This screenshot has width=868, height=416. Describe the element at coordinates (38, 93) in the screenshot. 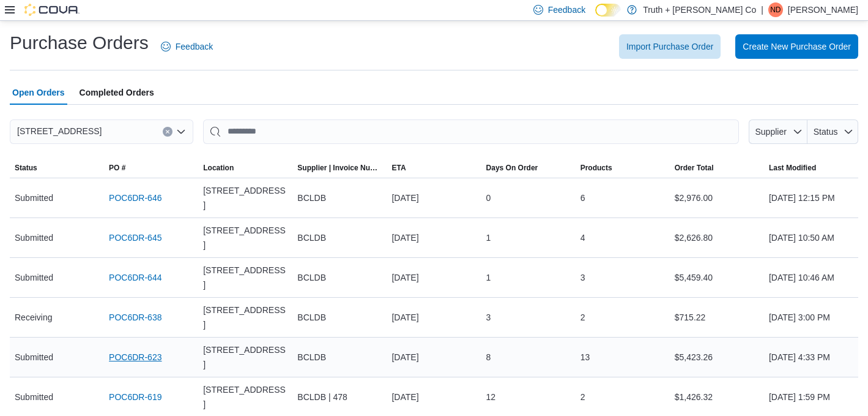

I see `span: Open Orders` at that location.